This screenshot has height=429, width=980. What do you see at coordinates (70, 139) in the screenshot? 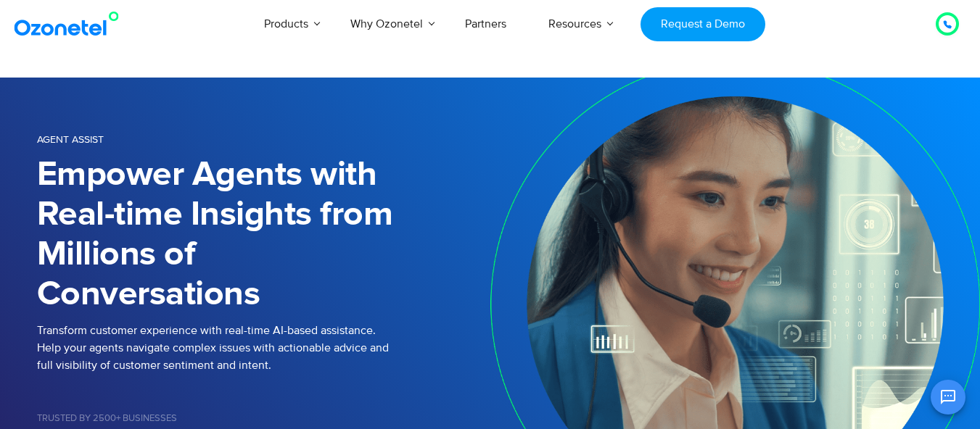
I see `span: Agent Assist` at bounding box center [70, 139].